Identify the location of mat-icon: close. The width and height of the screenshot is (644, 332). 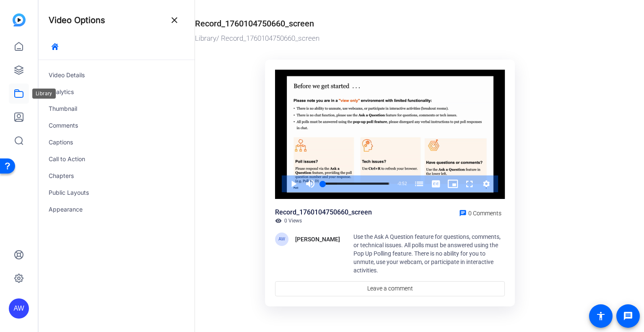
(174, 20).